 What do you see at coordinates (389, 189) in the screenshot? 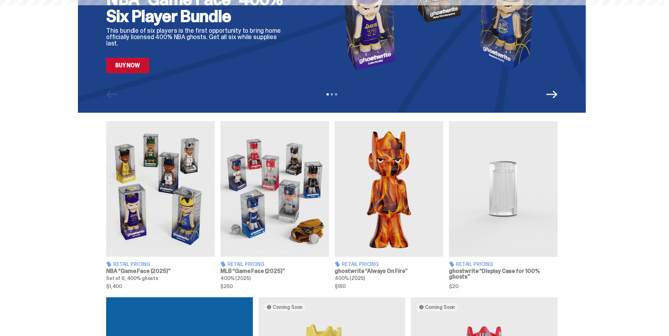
I see `img: Always On Fire` at bounding box center [389, 189].